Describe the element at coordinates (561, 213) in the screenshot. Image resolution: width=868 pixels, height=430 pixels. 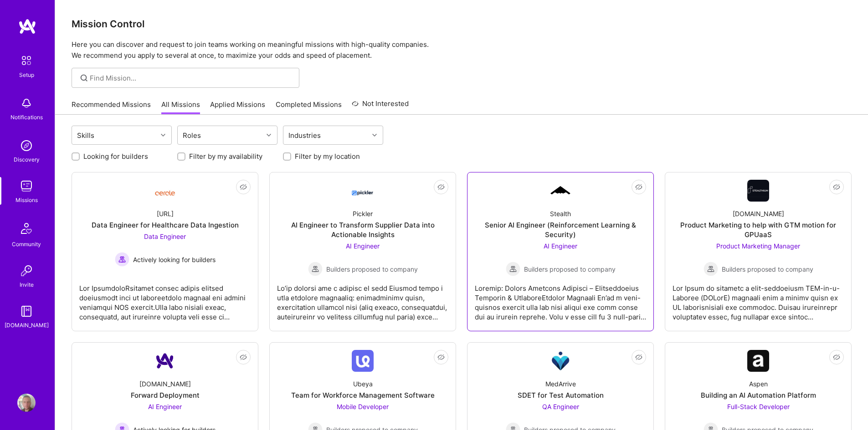
I see `div: Stealth` at that location.